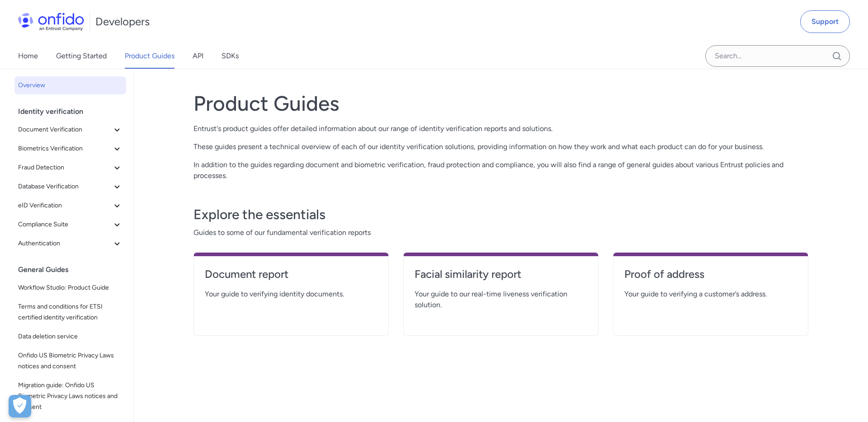 This screenshot has height=422, width=868. Describe the element at coordinates (501, 299) in the screenshot. I see `span: Your guide to our real-time liveness verification solution.` at that location.